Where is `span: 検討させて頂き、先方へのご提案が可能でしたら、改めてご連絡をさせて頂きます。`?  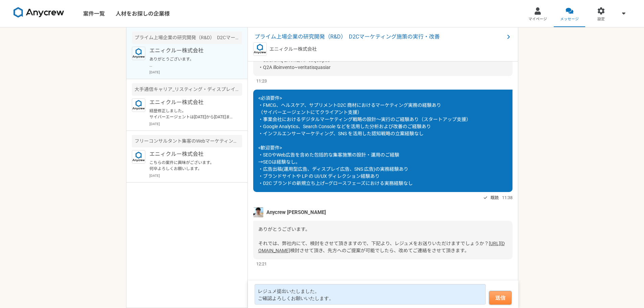 span: 検討させて頂き、先方へのご提案が可能でしたら、改めてご連絡をさせて頂きます。 is located at coordinates (380, 251).